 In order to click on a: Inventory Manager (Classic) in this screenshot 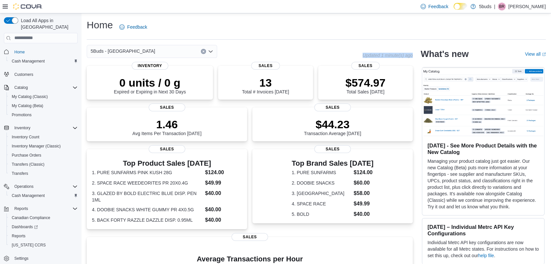, I will do `click(36, 146)`.